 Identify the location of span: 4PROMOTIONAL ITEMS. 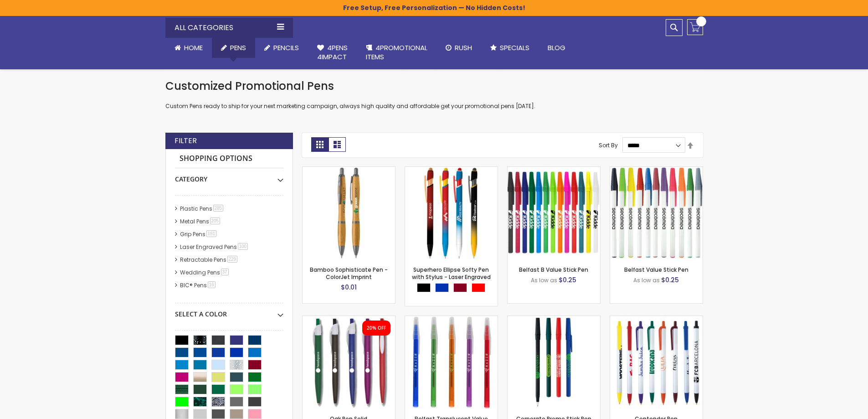
(396, 52).